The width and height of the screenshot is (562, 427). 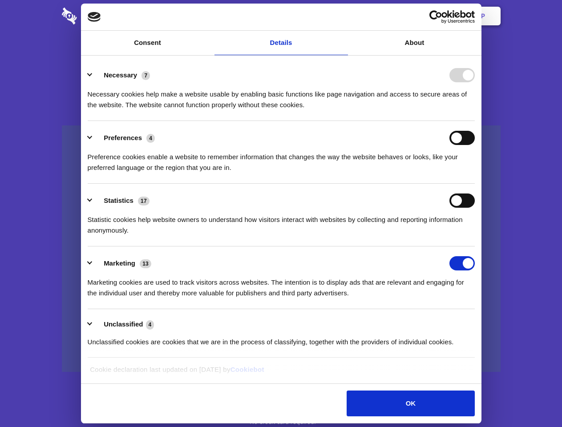 I want to click on button: Statistics (17), so click(x=122, y=201).